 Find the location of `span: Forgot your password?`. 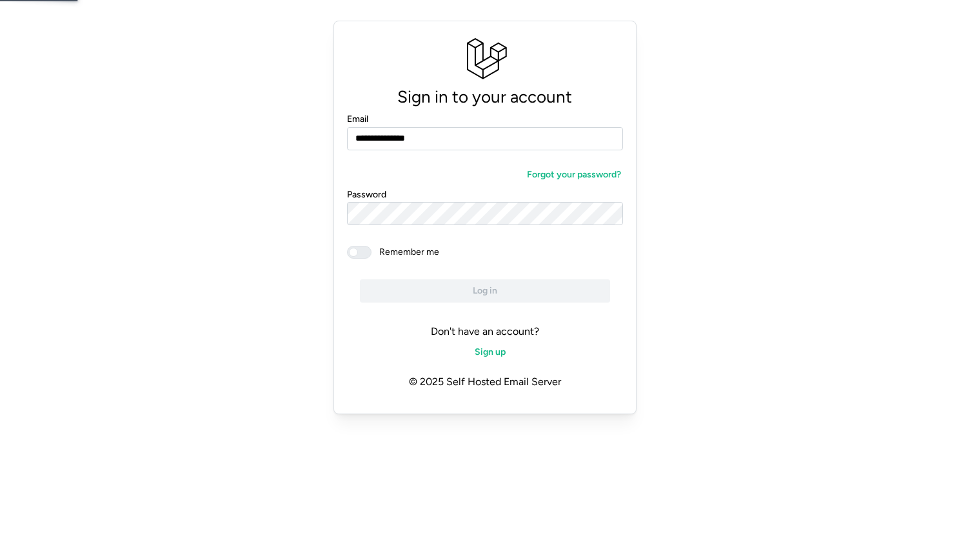

span: Forgot your password? is located at coordinates (574, 175).